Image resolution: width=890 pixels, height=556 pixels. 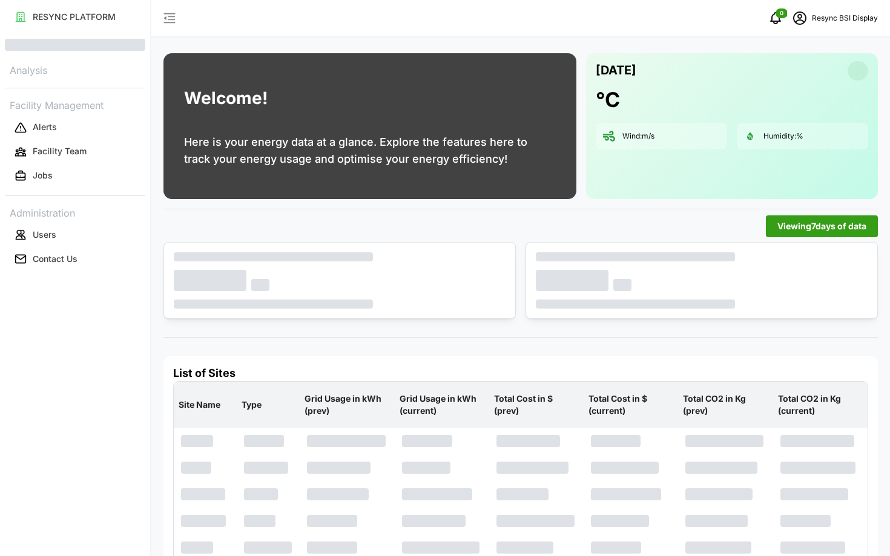 I want to click on a: Alerts, so click(x=75, y=128).